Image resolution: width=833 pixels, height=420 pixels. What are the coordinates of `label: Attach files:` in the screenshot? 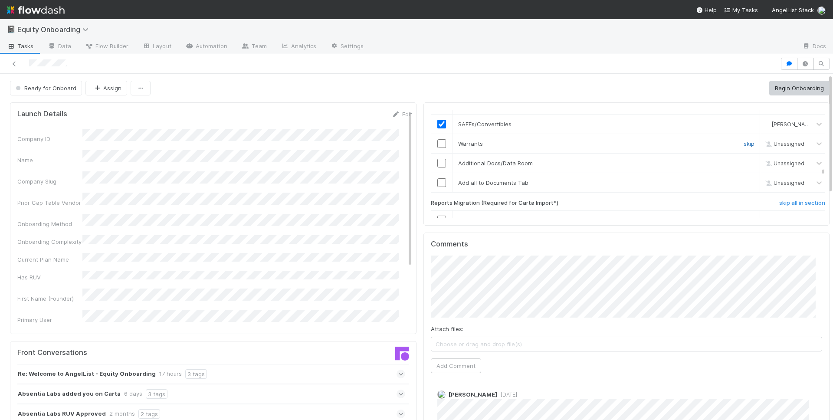 It's located at (447, 329).